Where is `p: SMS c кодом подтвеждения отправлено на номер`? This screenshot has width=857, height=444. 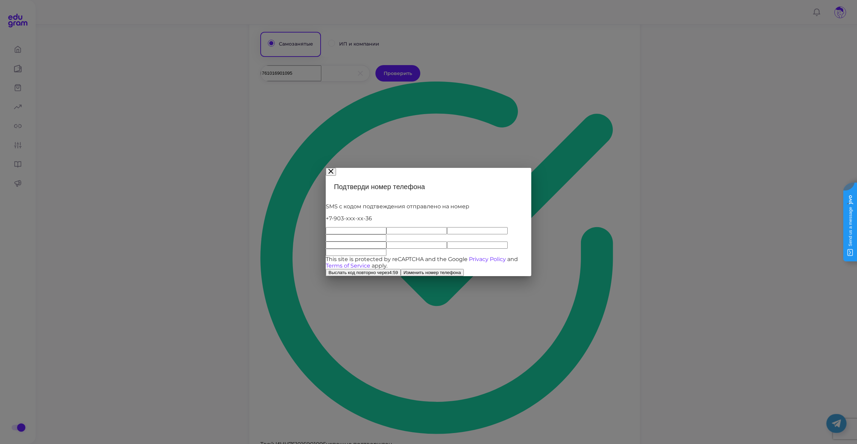 p: SMS c кодом подтвеждения отправлено на номер is located at coordinates (429, 206).